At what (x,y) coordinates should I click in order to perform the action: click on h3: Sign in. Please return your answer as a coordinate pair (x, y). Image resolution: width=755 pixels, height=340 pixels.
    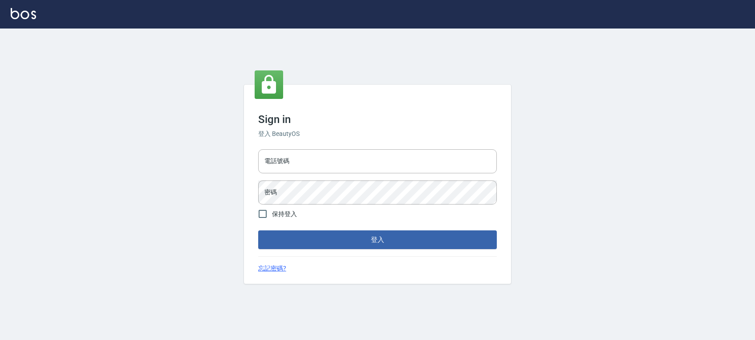
    Looking at the image, I should click on (377, 119).